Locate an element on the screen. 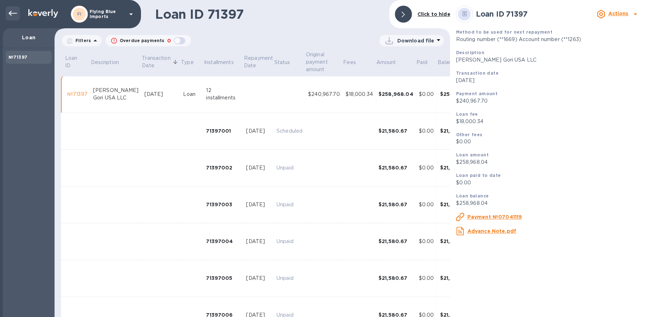 This screenshot has width=648, height=317. p: Loan is located at coordinates (29, 38).